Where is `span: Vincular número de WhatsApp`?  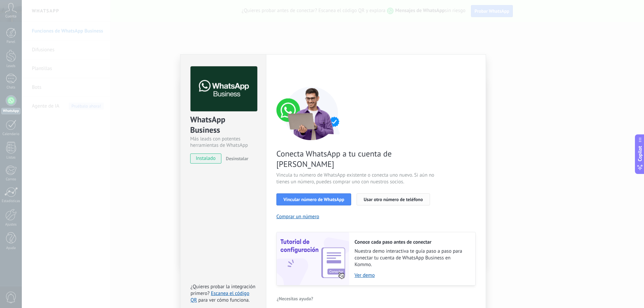 span: Vincular número de WhatsApp is located at coordinates (314, 199).